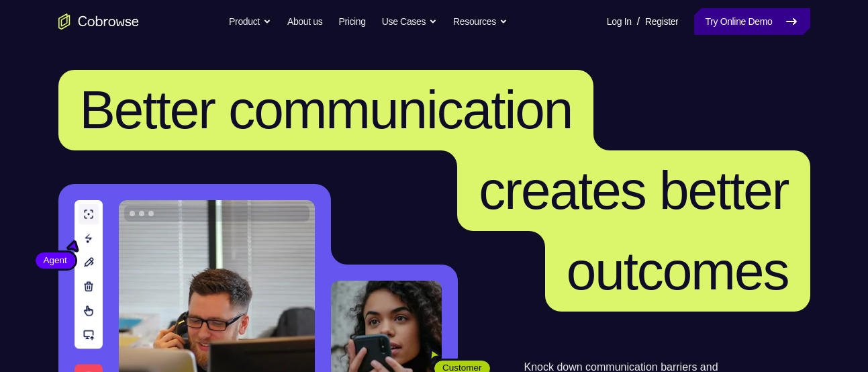 This screenshot has height=372, width=868. Describe the element at coordinates (410, 21) in the screenshot. I see `button: Use Cases` at that location.